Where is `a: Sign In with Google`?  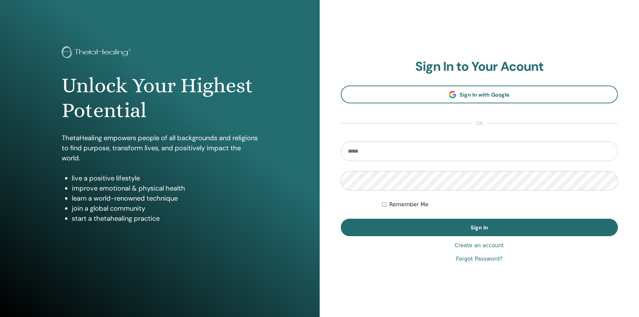
a: Sign In with Google is located at coordinates (480, 94).